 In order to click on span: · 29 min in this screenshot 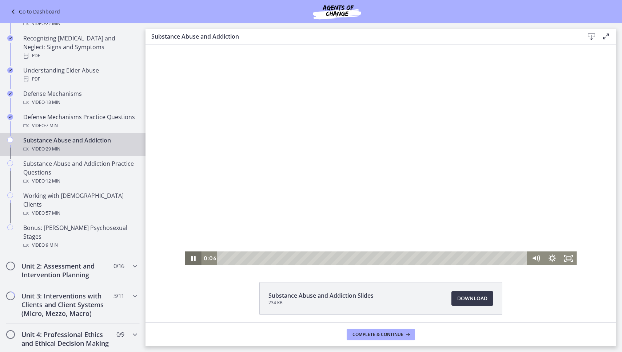, I will do `click(52, 149)`.